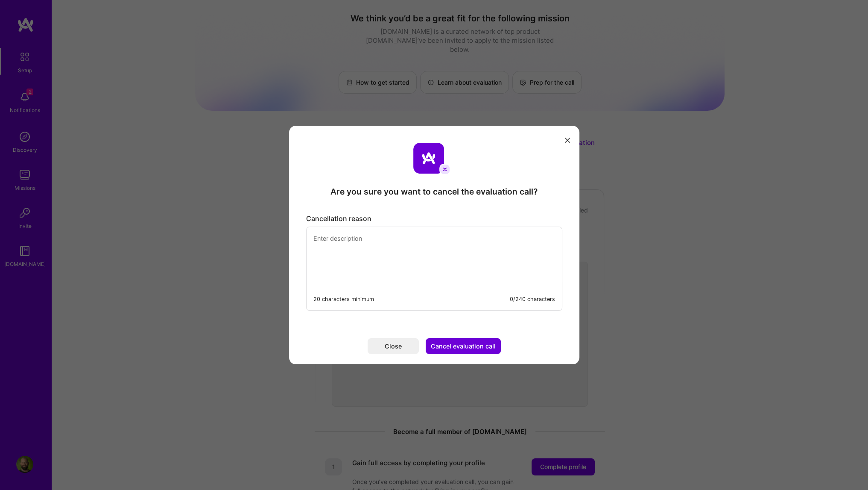 The width and height of the screenshot is (868, 490). Describe the element at coordinates (428, 158) in the screenshot. I see `img: aTeam logo` at that location.